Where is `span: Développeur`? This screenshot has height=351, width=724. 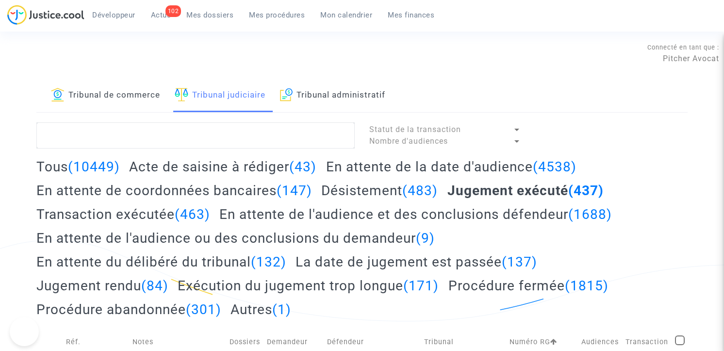 span: Développeur is located at coordinates (114, 15).